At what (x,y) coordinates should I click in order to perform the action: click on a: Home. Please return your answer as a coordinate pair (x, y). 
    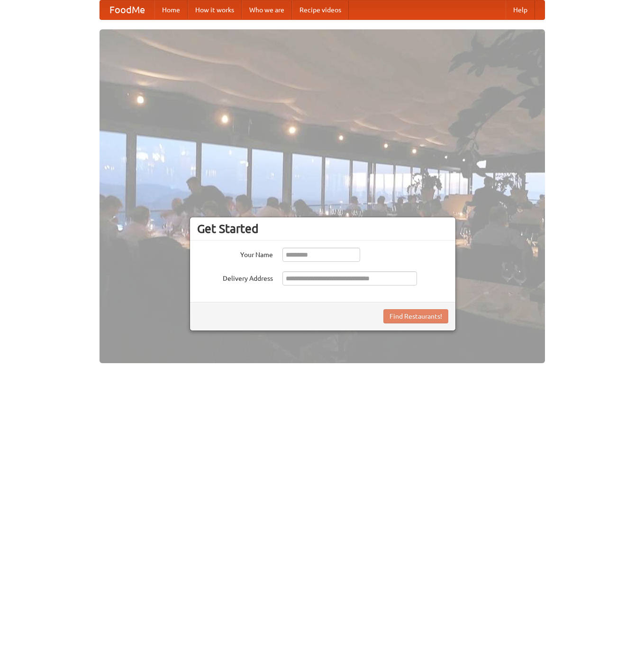
    Looking at the image, I should click on (171, 10).